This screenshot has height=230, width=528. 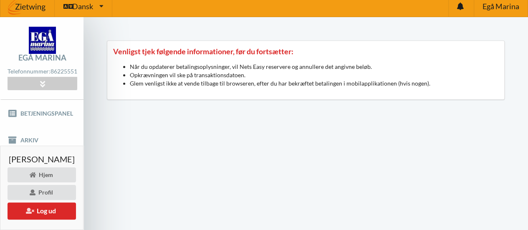 I want to click on p: Venligst tjek følgende informationer, før du fortsætter:, so click(x=306, y=51).